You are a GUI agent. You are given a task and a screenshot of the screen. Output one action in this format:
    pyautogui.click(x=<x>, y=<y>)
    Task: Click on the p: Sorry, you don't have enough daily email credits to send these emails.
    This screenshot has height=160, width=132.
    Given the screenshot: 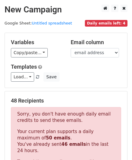 What is the action you would take?
    pyautogui.click(x=66, y=117)
    